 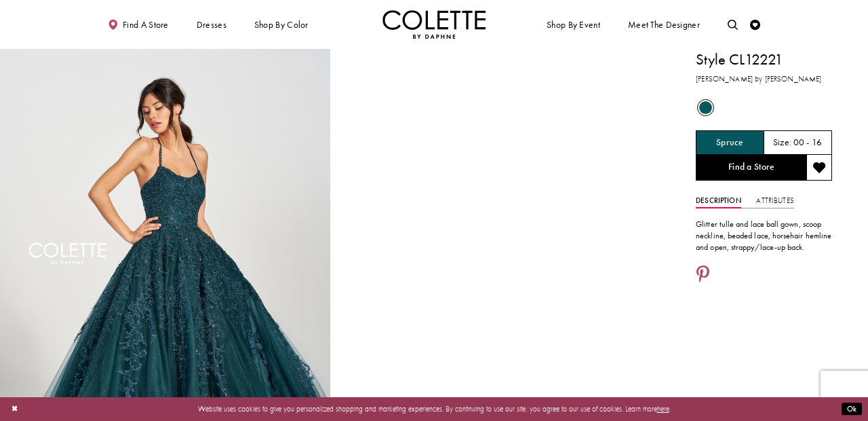 What do you see at coordinates (434, 25) in the screenshot?
I see `img: Colette by Daphne` at bounding box center [434, 25].